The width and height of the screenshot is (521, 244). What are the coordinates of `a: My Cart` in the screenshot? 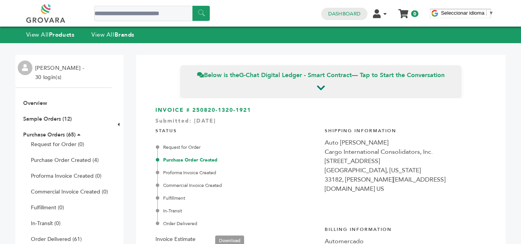 It's located at (403, 11).